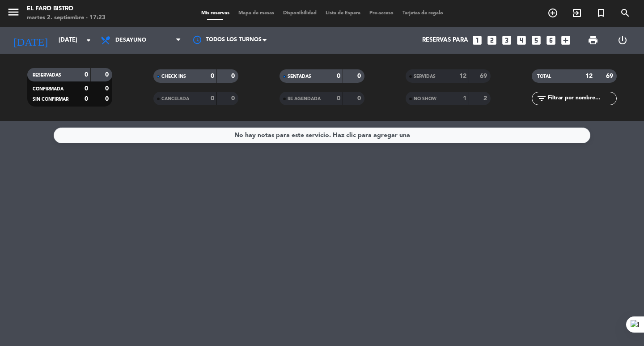  I want to click on span: CANCELADA, so click(175, 99).